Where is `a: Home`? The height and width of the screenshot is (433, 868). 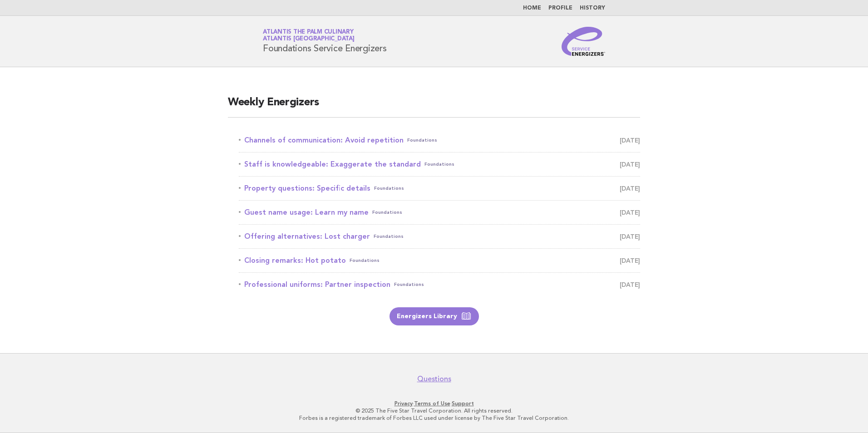 a: Home is located at coordinates (532, 8).